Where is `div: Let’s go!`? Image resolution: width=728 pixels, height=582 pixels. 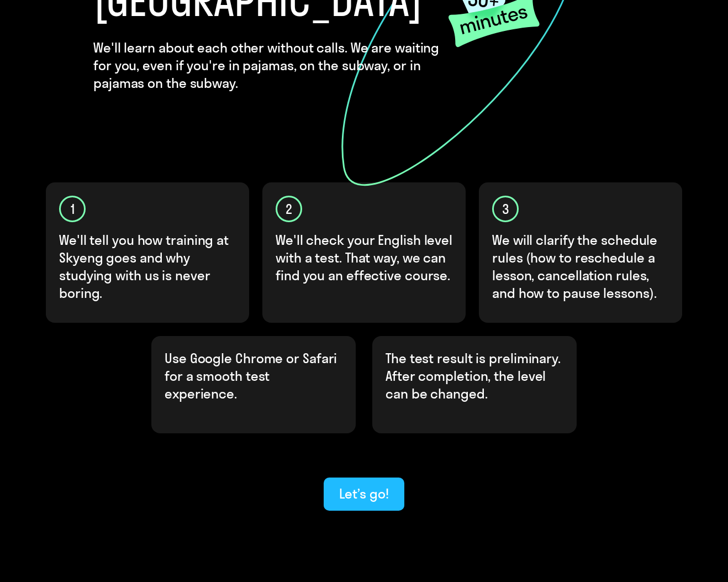 div: Let’s go! is located at coordinates (364, 493).